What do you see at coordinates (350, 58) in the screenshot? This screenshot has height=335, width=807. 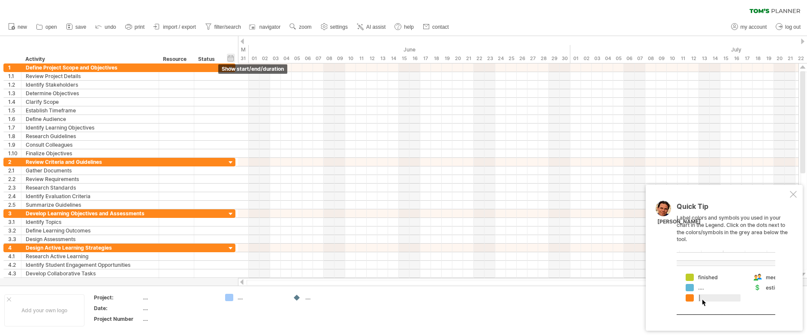 I see `div: Tuesday, 10 June 2025` at bounding box center [350, 58].